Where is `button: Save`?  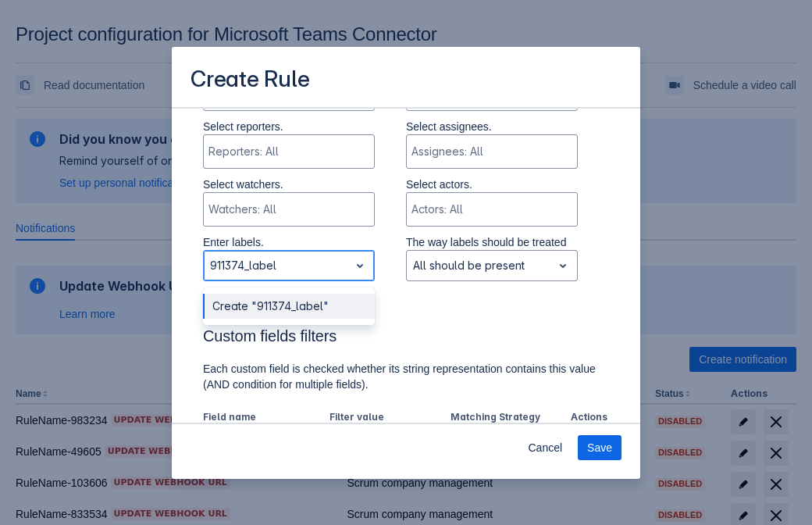
button: Save is located at coordinates (600, 448).